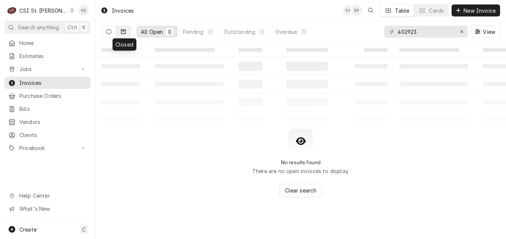 The width and height of the screenshot is (506, 239). I want to click on span: Purchase Orders, so click(53, 96).